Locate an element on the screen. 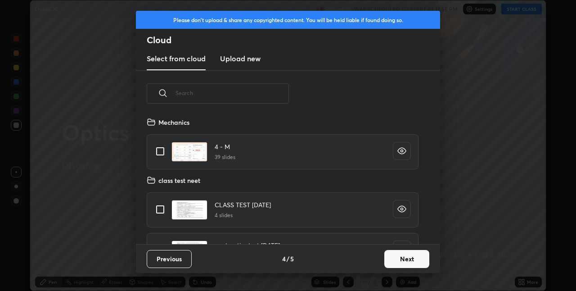 Image resolution: width=576 pixels, height=291 pixels. h4: 4 is located at coordinates (284, 258).